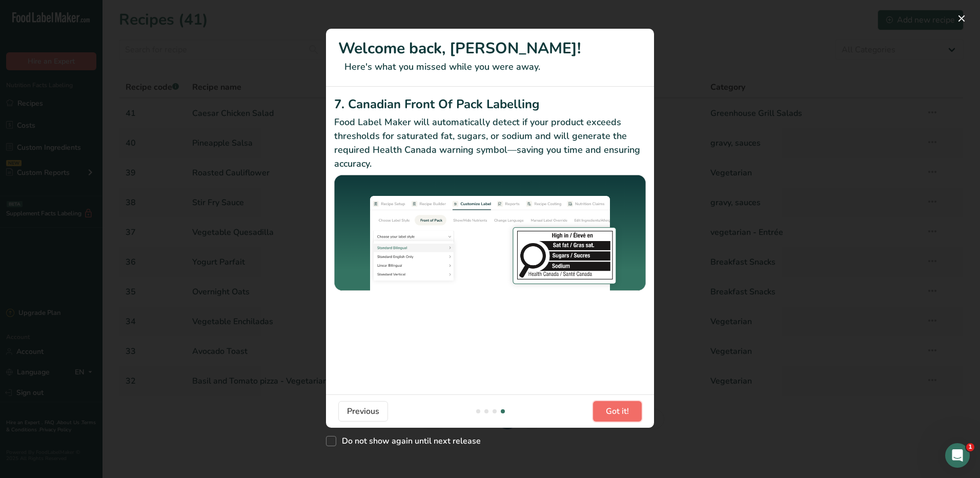 The height and width of the screenshot is (478, 980). Describe the element at coordinates (617, 411) in the screenshot. I see `button: Got it!` at that location.